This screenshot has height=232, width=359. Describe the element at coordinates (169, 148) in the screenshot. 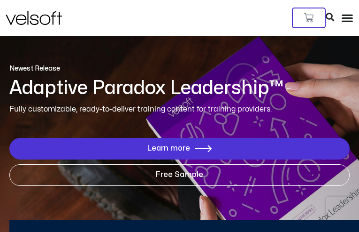

I see `span: Learn more` at that location.